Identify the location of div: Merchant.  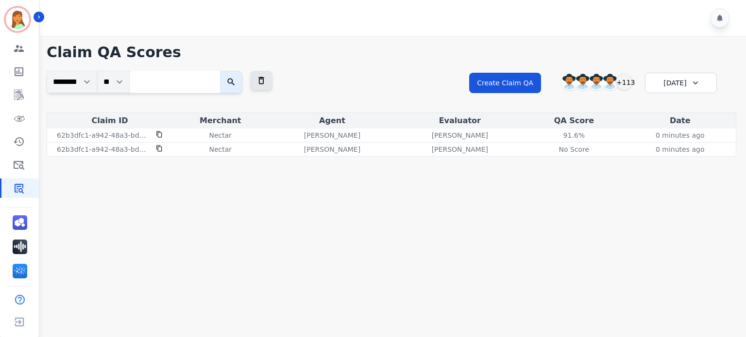
(220, 121).